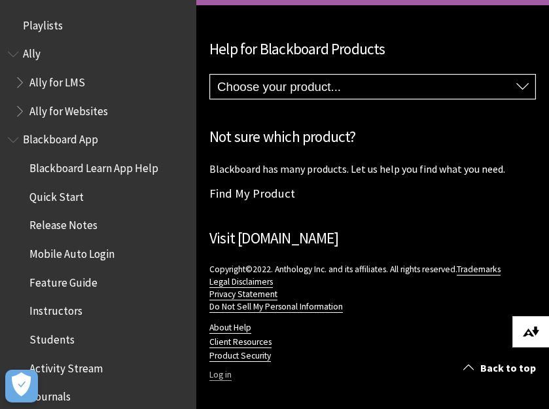  What do you see at coordinates (31, 52) in the screenshot?
I see `span: Ally` at bounding box center [31, 52].